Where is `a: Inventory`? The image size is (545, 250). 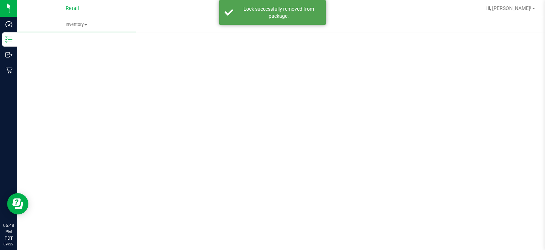
a: Inventory is located at coordinates (76, 25).